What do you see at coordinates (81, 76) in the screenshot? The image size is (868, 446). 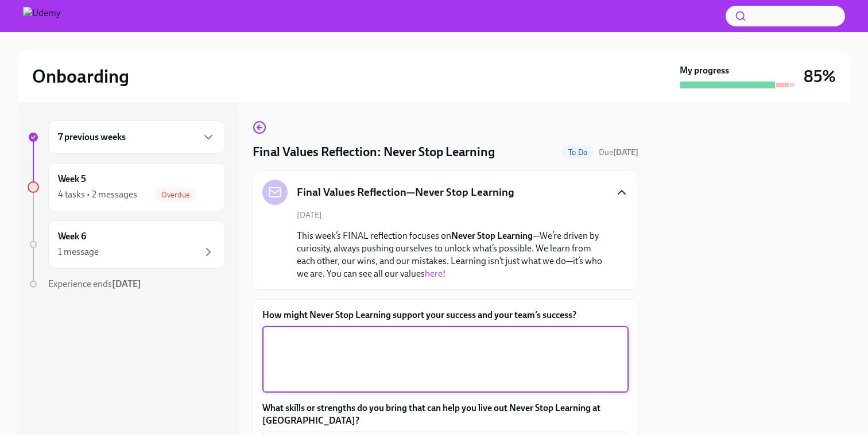 I see `h2: Onboarding` at bounding box center [81, 76].